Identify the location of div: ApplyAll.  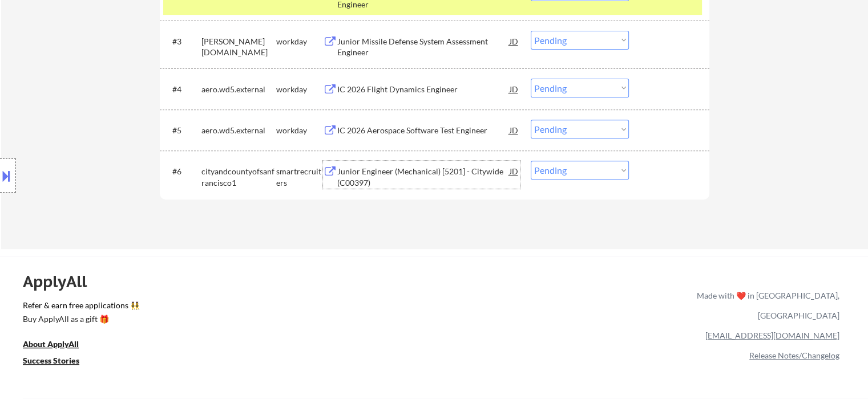
(61, 282).